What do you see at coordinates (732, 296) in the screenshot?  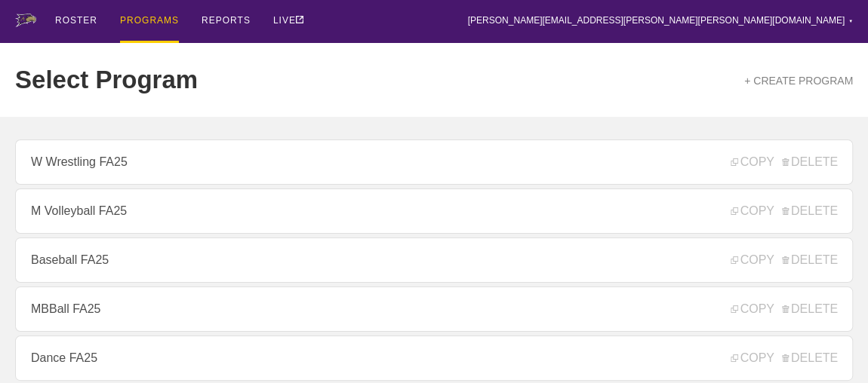 I see `div: Chat Widget` at bounding box center [732, 296].